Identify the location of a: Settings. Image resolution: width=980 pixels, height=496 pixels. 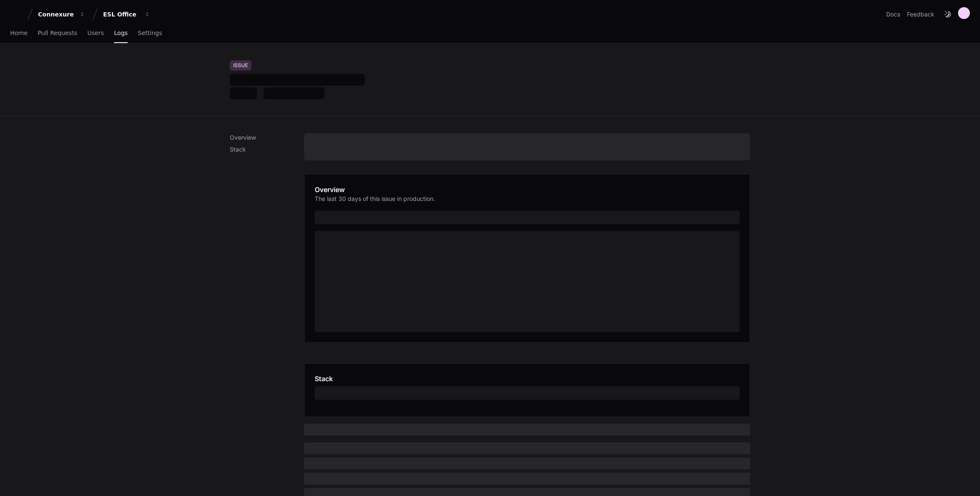
(150, 33).